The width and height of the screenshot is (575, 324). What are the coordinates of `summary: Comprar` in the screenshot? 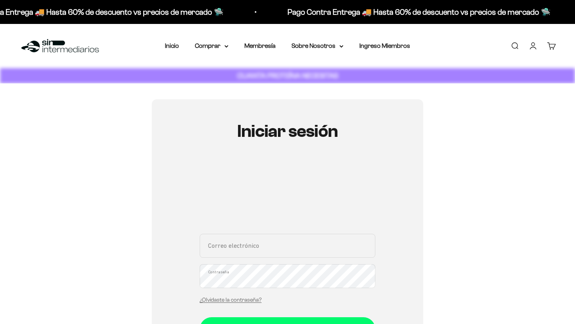 It's located at (212, 46).